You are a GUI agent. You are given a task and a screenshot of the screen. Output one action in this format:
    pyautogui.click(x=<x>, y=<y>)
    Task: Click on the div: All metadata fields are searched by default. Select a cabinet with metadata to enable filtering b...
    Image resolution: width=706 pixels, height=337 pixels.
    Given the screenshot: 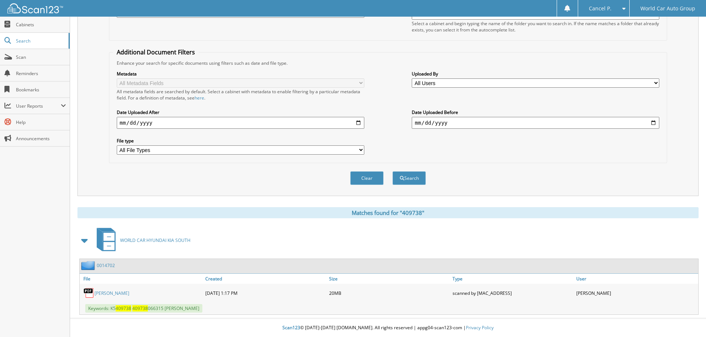 What is the action you would take?
    pyautogui.click(x=240, y=95)
    